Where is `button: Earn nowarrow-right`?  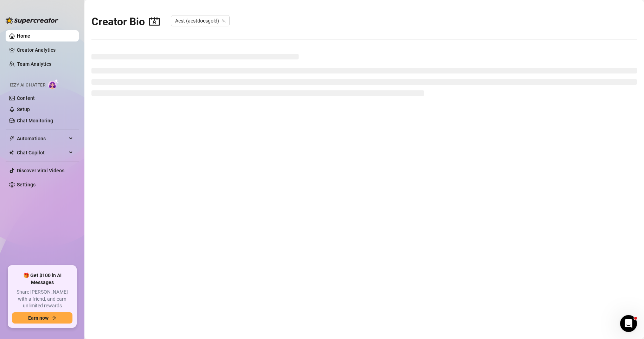
button: Earn nowarrow-right is located at coordinates (42, 318).